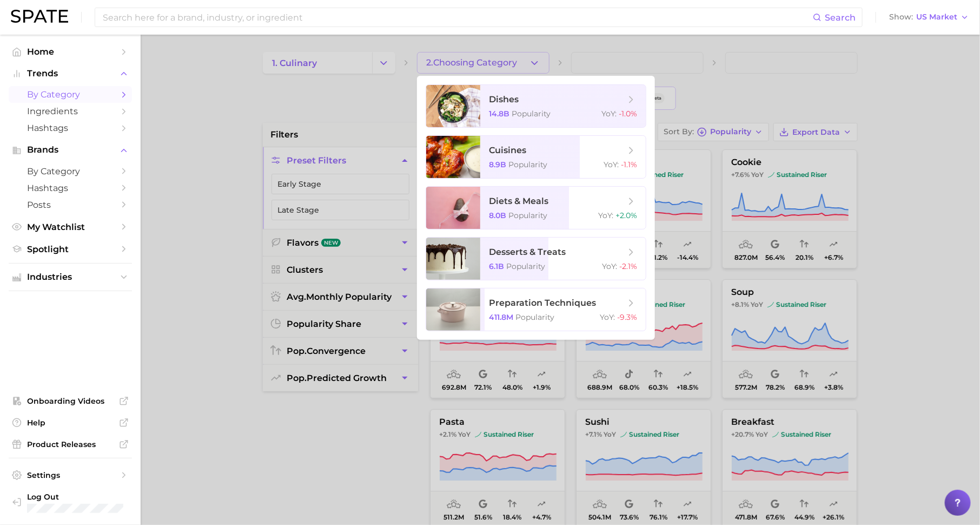 Image resolution: width=980 pixels, height=525 pixels. I want to click on span: 14.8b, so click(499, 114).